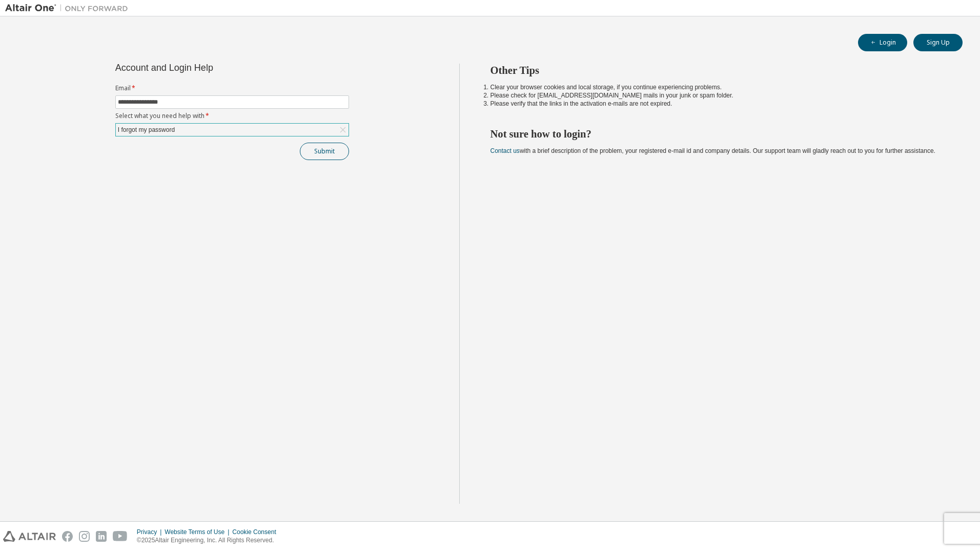 The height and width of the screenshot is (551, 980). Describe the element at coordinates (718, 70) in the screenshot. I see `h2: Other Tips` at that location.